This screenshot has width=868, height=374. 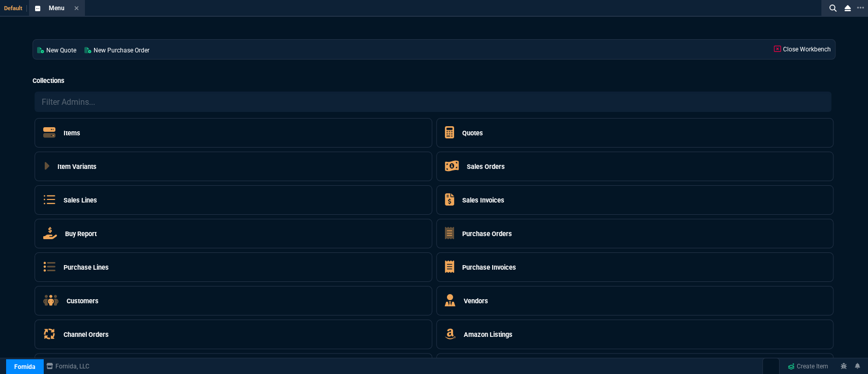 What do you see at coordinates (848, 8) in the screenshot?
I see `nx-icon: Close Workbench` at bounding box center [848, 8].